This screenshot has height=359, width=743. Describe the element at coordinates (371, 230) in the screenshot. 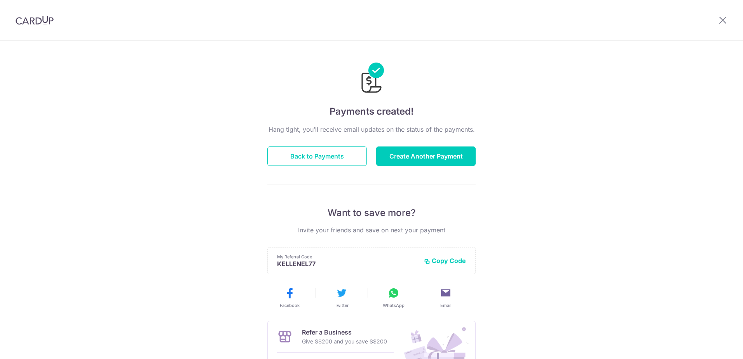

I see `p: Invite your friends and save on next your payment` at that location.